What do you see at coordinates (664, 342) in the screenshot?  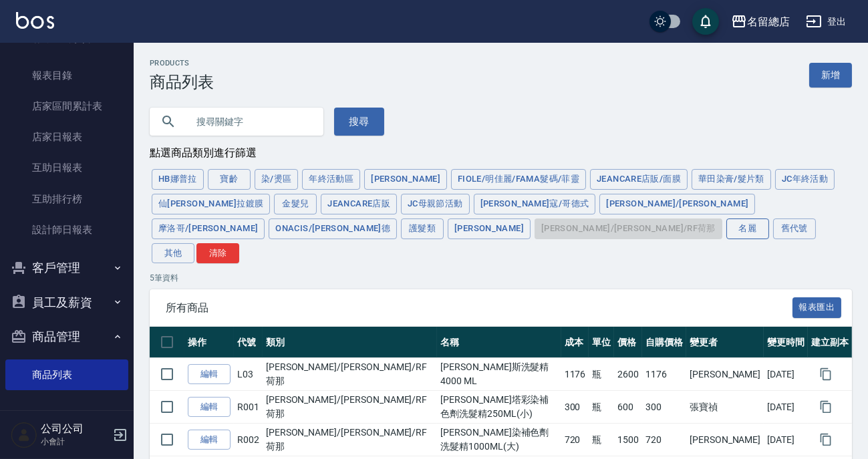 I see `th: 自購價格` at bounding box center [664, 342].